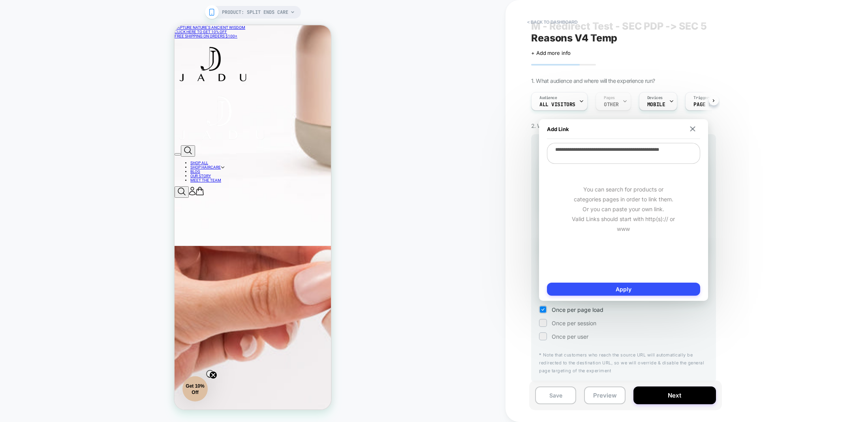  Describe the element at coordinates (255, 12) in the screenshot. I see `span: PRODUCT: Split Ends Care` at that location.